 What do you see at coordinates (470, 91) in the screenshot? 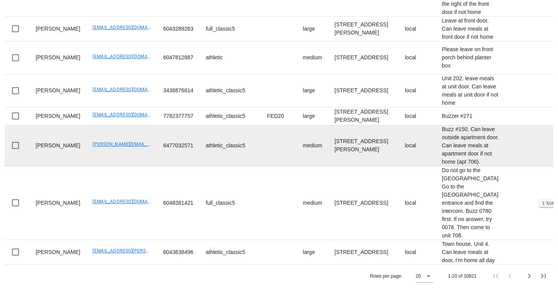
I see `td: Unit 202. leave meals at unit door. Can leave meals at unit door if not home` at bounding box center [470, 91].